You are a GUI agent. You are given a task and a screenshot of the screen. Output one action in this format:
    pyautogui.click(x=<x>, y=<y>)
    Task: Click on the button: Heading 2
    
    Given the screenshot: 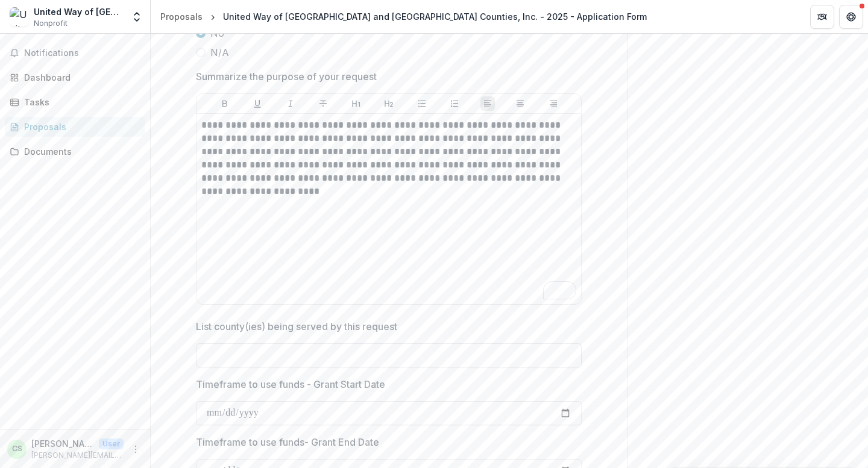 What is the action you would take?
    pyautogui.click(x=388, y=104)
    